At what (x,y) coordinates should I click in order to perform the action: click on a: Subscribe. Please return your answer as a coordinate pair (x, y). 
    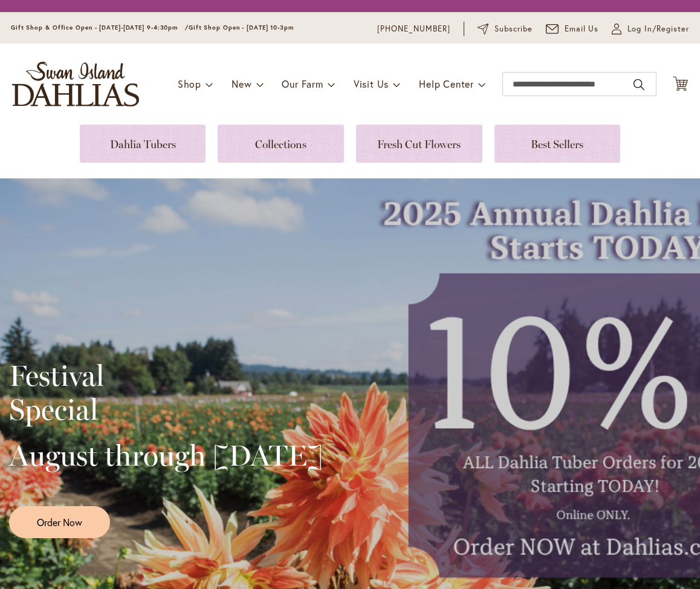
    Looking at the image, I should click on (505, 29).